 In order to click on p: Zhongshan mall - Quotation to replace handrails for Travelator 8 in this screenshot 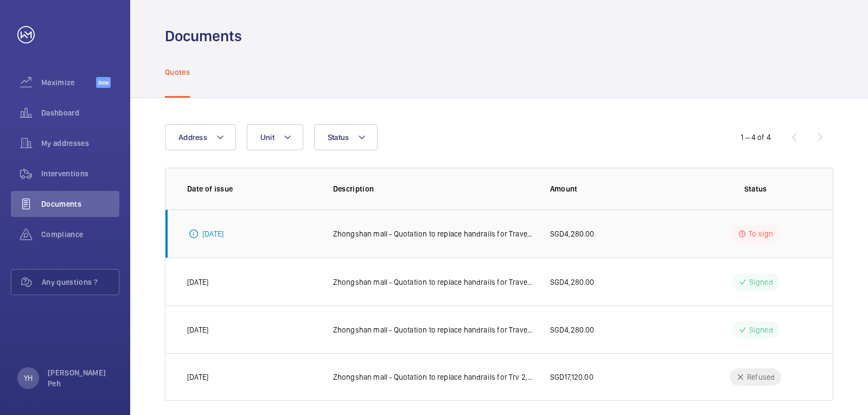, I will do `click(433, 282)`.